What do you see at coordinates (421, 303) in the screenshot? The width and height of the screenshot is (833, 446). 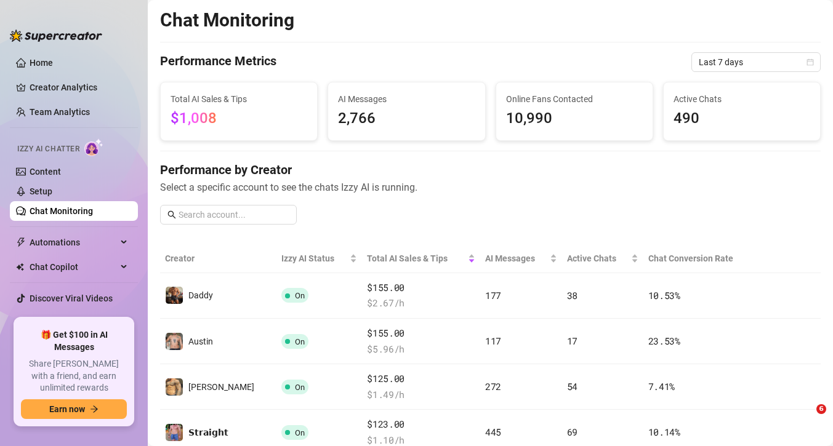 I see `span: $ 2.67 /h` at bounding box center [421, 303].